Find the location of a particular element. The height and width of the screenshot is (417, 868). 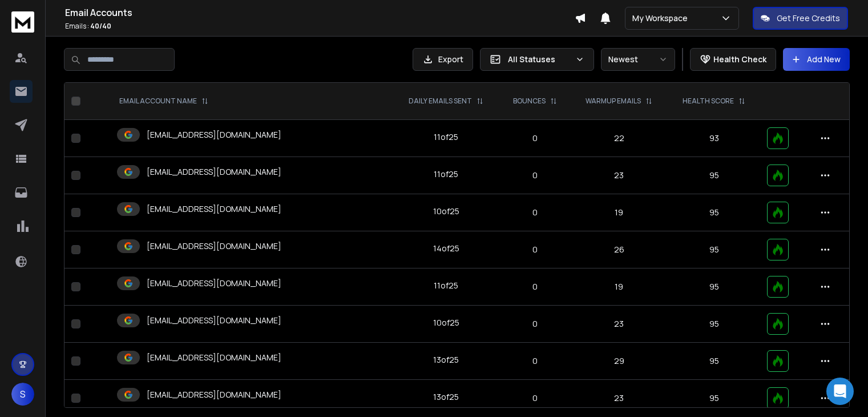

td: 26 is located at coordinates (619, 250).